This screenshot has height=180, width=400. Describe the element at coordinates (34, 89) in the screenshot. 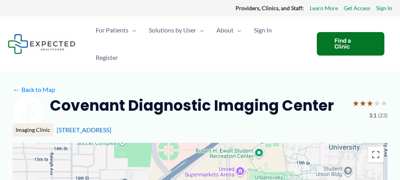

I see `a: ←Back to Map` at that location.